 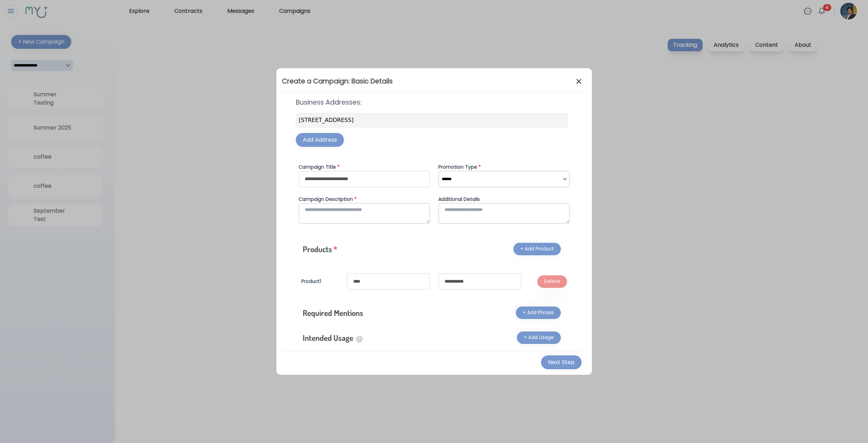 I want to click on button: + Add Usage, so click(x=539, y=338).